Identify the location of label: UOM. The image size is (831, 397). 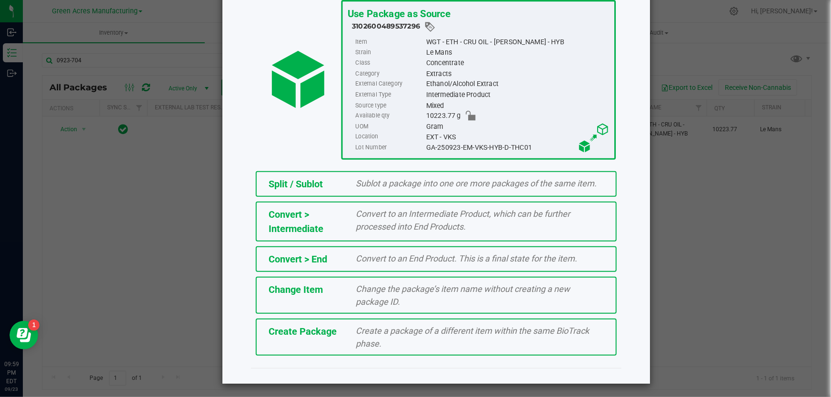
(389, 127).